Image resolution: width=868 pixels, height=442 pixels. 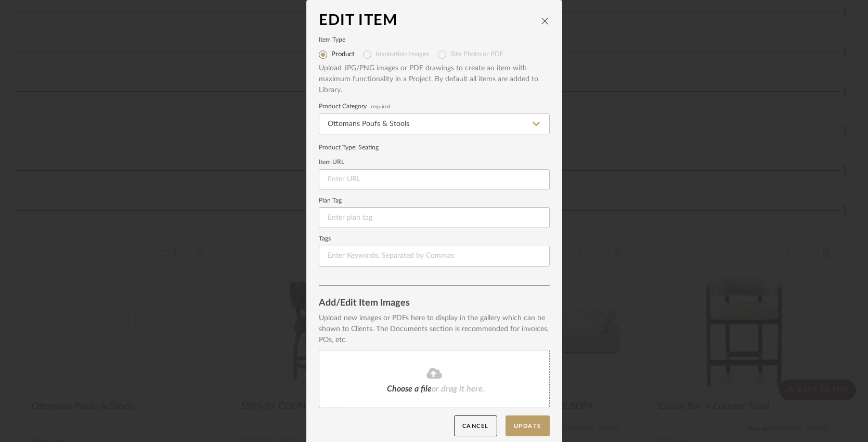 What do you see at coordinates (434, 200) in the screenshot?
I see `label: Plan Tag` at bounding box center [434, 200].